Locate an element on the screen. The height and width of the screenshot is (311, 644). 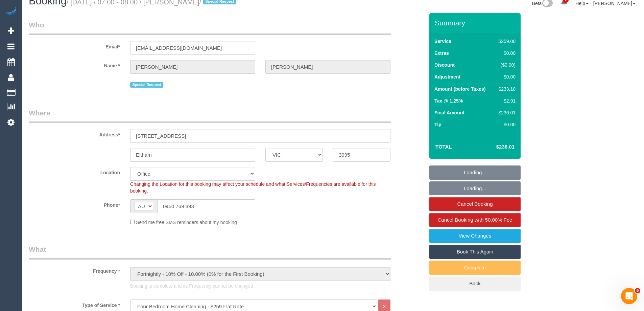
input: First Name* is located at coordinates (193, 67).